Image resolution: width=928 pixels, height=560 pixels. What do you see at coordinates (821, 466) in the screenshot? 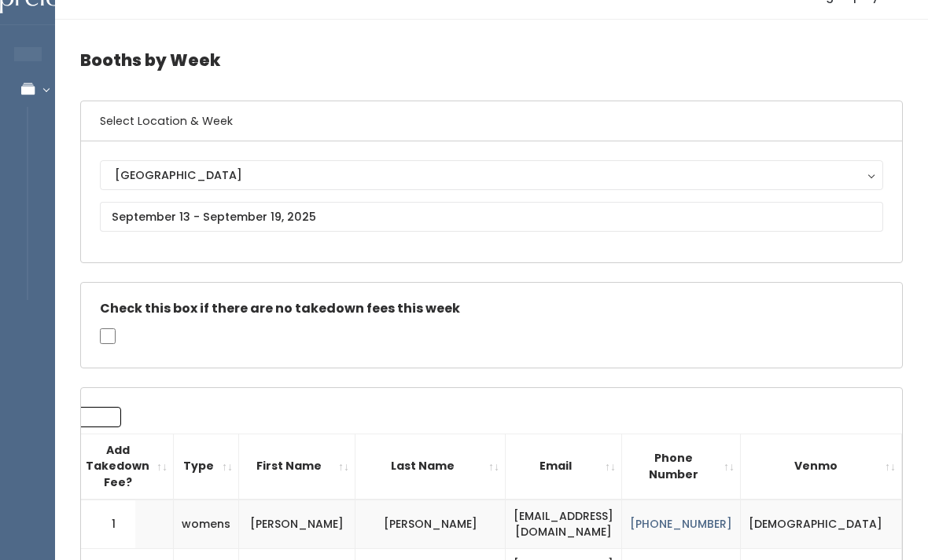
I see `th: Venmo: activate to sort column ascending` at bounding box center [821, 466].